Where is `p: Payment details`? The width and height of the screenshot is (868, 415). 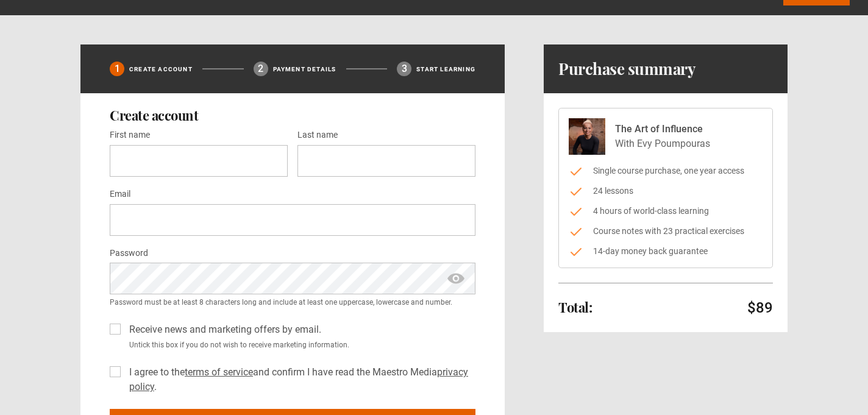
p: Payment details is located at coordinates (305, 69).